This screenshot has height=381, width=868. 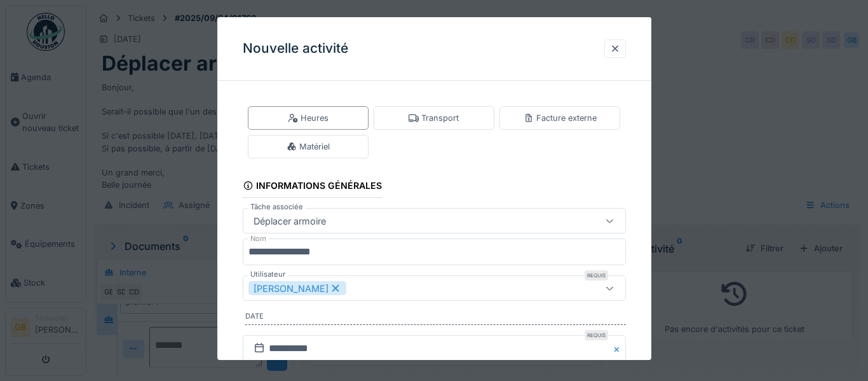 What do you see at coordinates (560, 118) in the screenshot?
I see `div: Facture externe` at bounding box center [560, 118].